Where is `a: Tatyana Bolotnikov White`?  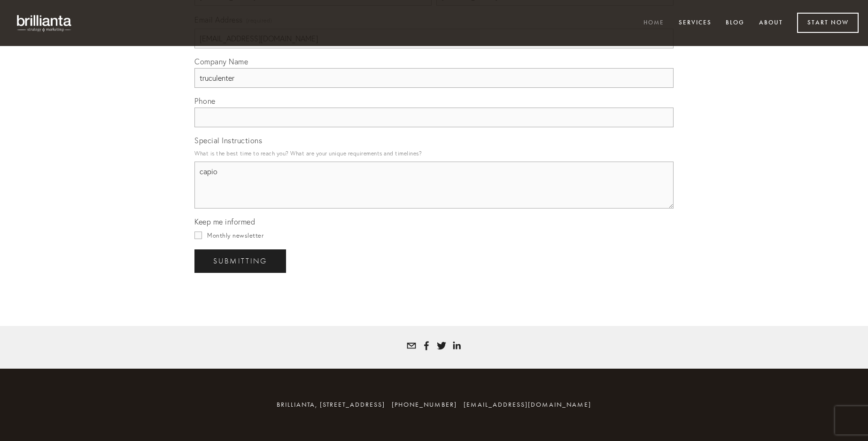
a: Tatyana Bolotnikov White is located at coordinates (426, 346).